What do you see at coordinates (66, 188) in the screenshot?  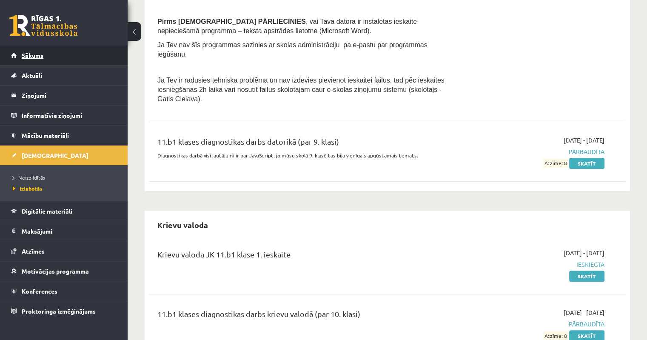 I see `a: Izlabotās` at bounding box center [66, 188].